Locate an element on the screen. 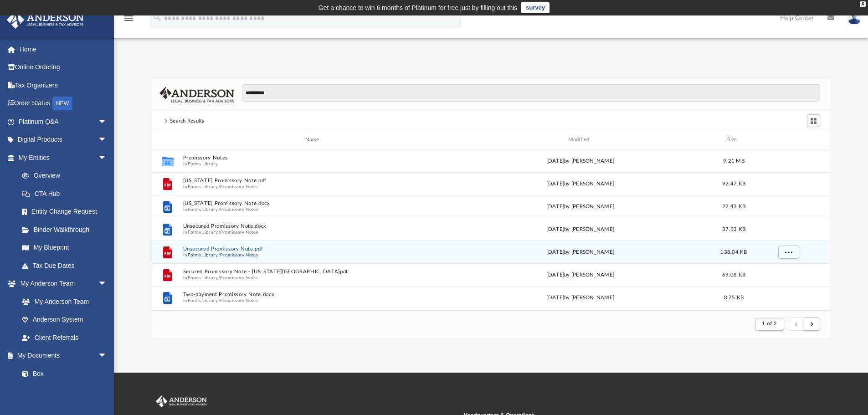  i: search is located at coordinates (157, 18).